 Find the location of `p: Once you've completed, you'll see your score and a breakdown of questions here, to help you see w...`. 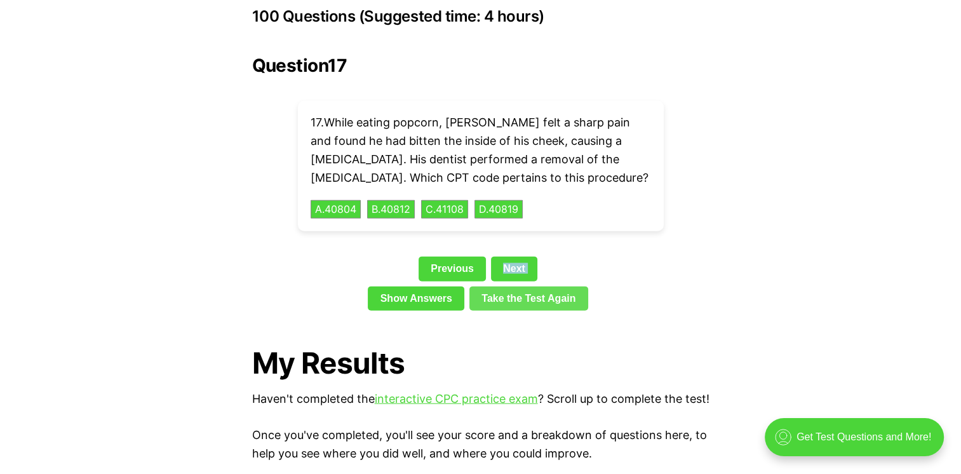

p: Once you've completed, you'll see your score and a breakdown of questions here, to help you see w... is located at coordinates (481, 445).